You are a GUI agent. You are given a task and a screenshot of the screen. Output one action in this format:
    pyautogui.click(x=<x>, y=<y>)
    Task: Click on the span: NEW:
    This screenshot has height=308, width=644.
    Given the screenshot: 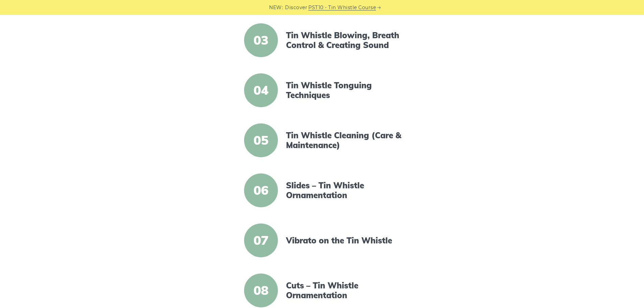 What is the action you would take?
    pyautogui.click(x=276, y=8)
    